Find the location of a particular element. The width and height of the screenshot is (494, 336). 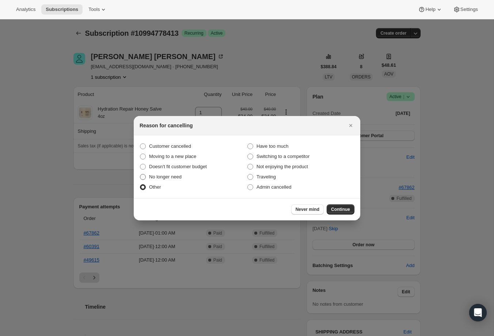

span: Moving to a new place is located at coordinates (172, 156).